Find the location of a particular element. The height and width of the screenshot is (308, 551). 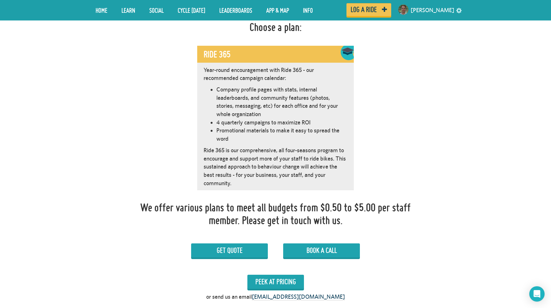

a: App & Map is located at coordinates (278, 10).